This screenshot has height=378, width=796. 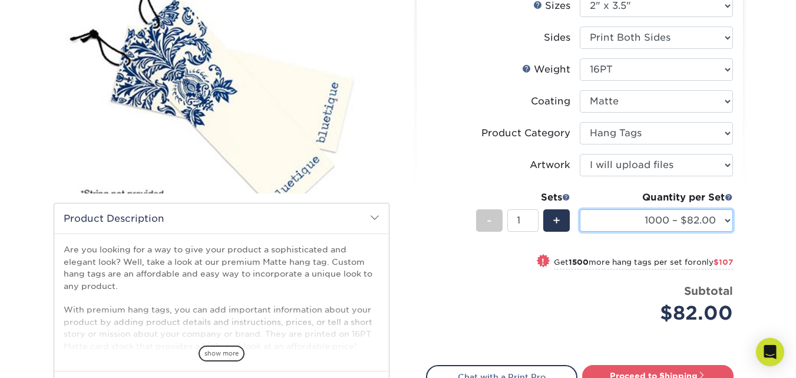 What do you see at coordinates (546, 70) in the screenshot?
I see `div: Weight` at bounding box center [546, 70].